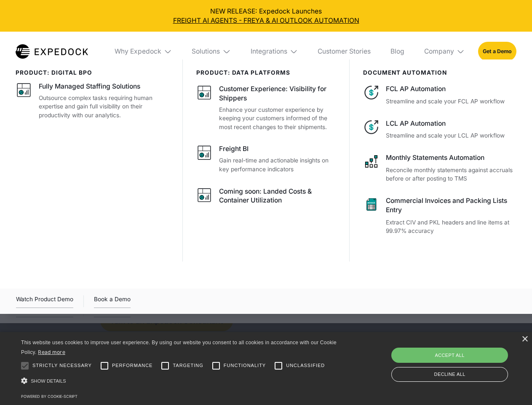 This screenshot has width=532, height=405. Describe the element at coordinates (451, 101) in the screenshot. I see `p: Streamline and scale your FCL AP workflow` at that location.